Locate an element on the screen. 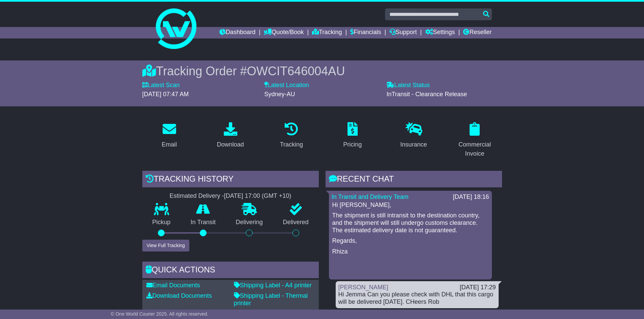 The height and width of the screenshot is (319, 644). div: Pricing is located at coordinates (352, 145).